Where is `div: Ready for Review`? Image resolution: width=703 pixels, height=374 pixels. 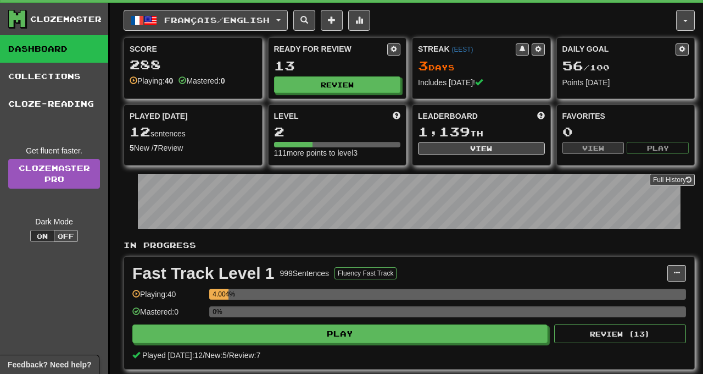
div: Ready for Review is located at coordinates (331, 49).